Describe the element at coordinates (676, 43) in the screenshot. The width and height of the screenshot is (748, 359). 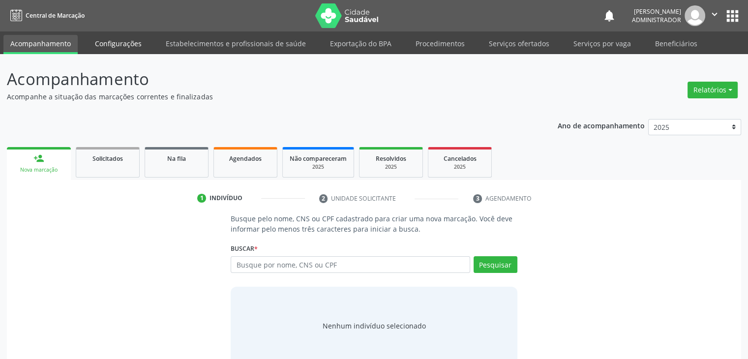
I see `a: Beneficiários` at that location.